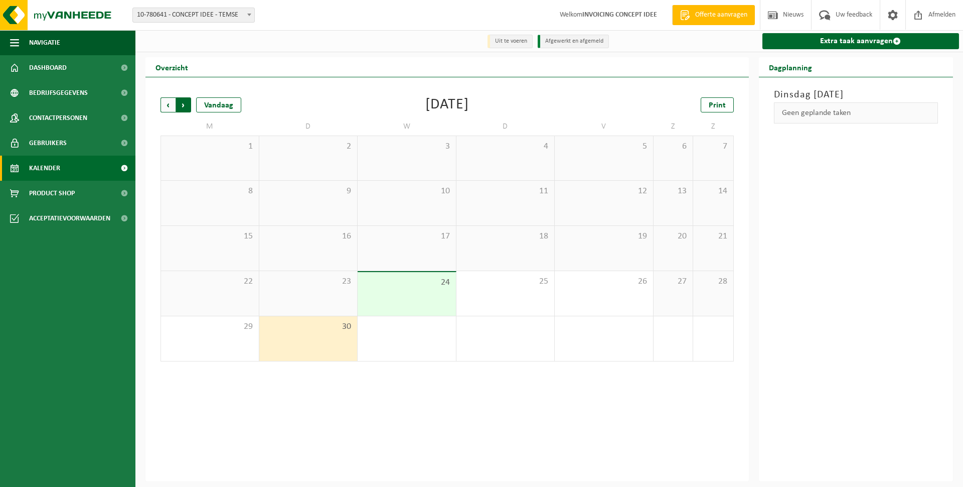 This screenshot has width=963, height=487. What do you see at coordinates (52, 193) in the screenshot?
I see `span: Product Shop` at bounding box center [52, 193].